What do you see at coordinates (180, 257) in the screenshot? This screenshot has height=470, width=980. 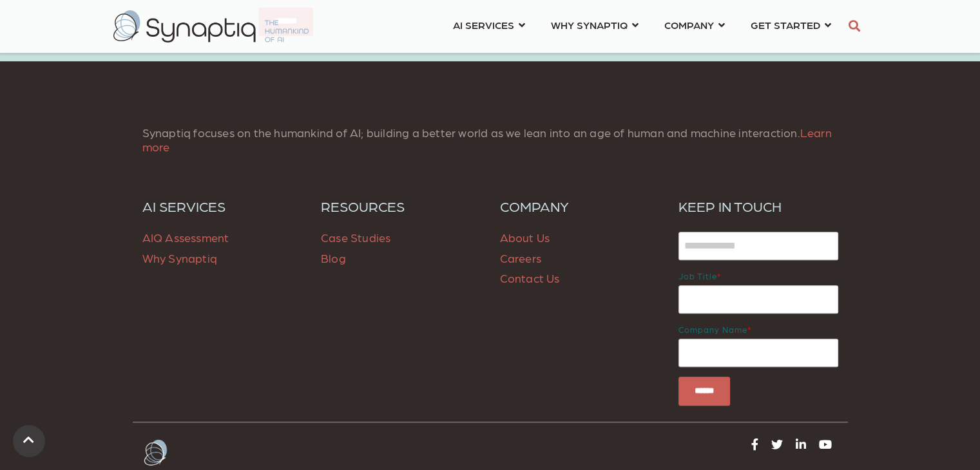 I see `a: Why Synaptiq` at bounding box center [180, 257].